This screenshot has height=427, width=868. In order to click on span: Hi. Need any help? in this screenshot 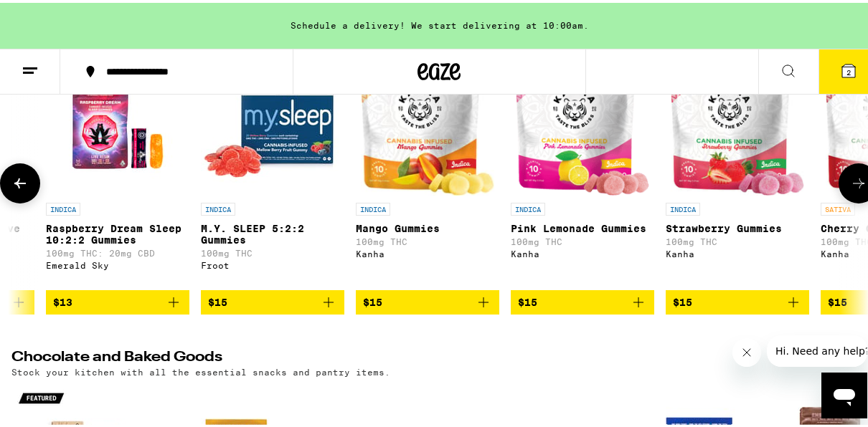, I will do `click(56, 16)`.